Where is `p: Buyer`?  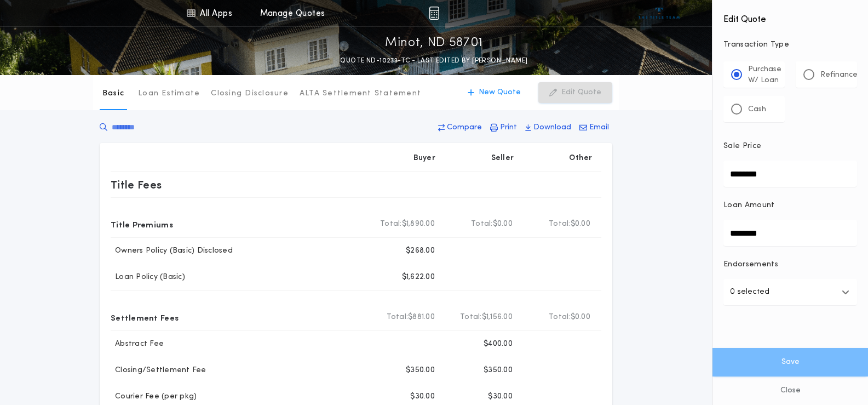 p: Buyer is located at coordinates (424, 159).